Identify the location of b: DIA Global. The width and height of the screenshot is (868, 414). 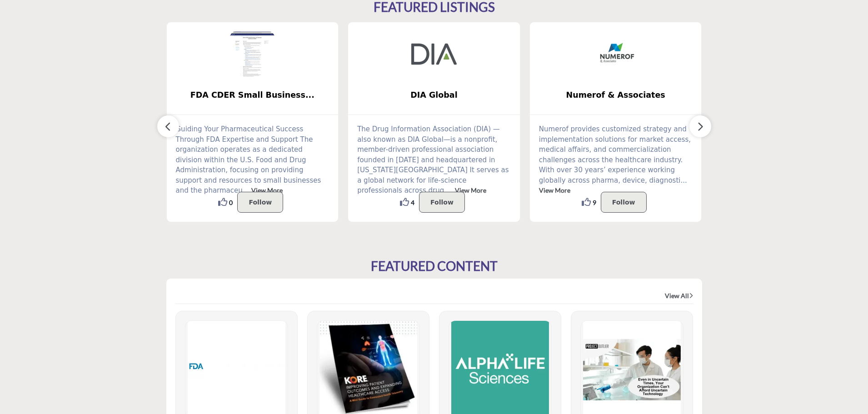
(434, 95).